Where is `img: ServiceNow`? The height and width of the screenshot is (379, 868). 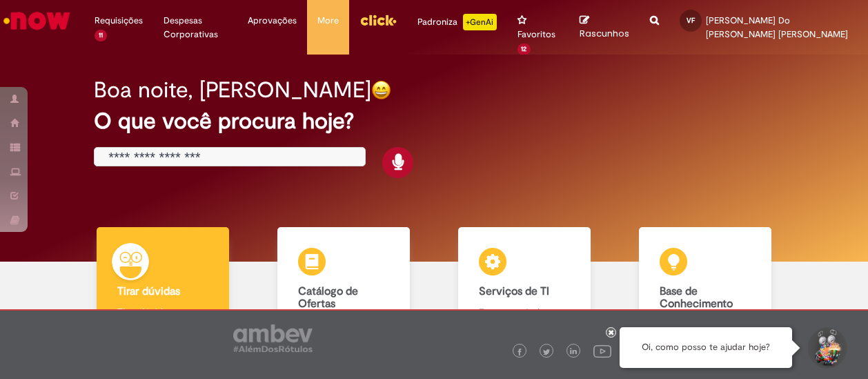 img: ServiceNow is located at coordinates (37, 20).